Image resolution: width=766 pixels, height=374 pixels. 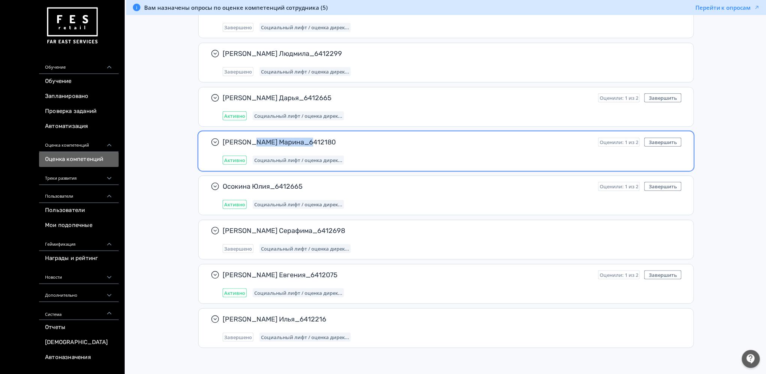 What do you see at coordinates (236, 8) in the screenshot?
I see `span: Вам назначены опросы по оценке компетенций сотрудника (5)` at bounding box center [236, 8].